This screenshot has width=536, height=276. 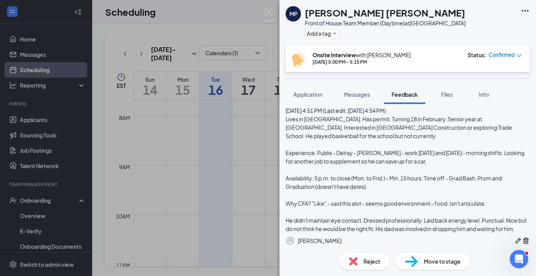 What do you see at coordinates (405, 94) in the screenshot?
I see `span: Feedback` at bounding box center [405, 94].